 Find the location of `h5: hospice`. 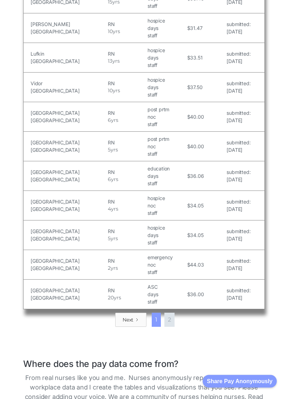

h5: hospice is located at coordinates (167, 198).